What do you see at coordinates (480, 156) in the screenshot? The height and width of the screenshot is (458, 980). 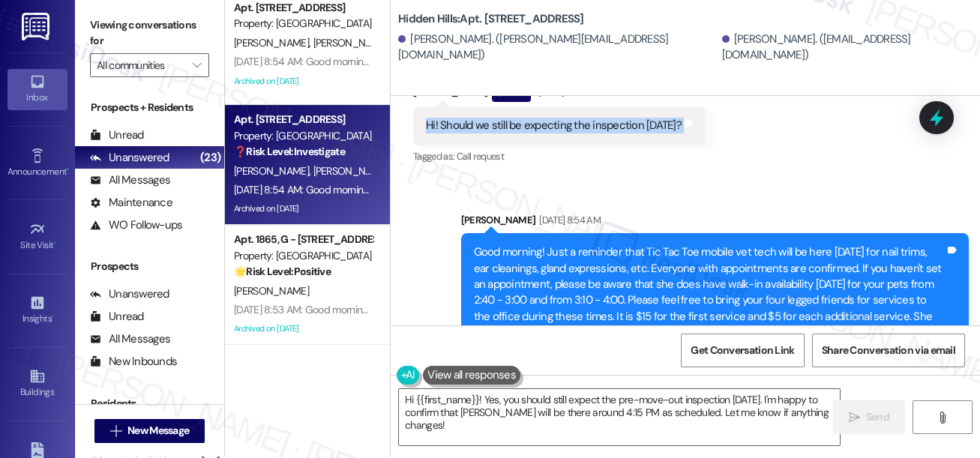 I see `span: Call request` at bounding box center [480, 156].